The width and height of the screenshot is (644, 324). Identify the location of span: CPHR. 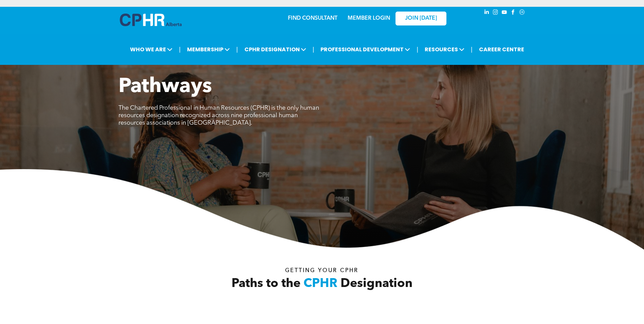
(320, 284).